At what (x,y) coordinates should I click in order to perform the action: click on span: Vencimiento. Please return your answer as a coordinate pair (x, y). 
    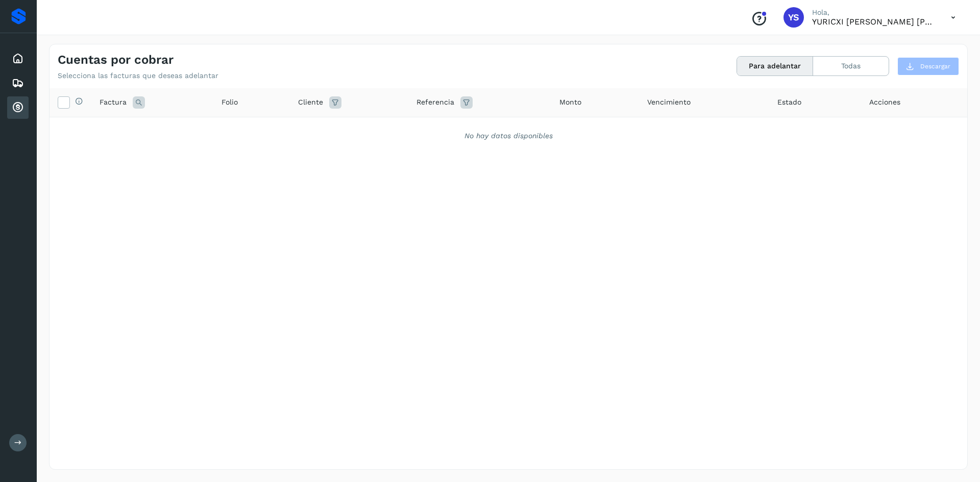
    Looking at the image, I should click on (669, 102).